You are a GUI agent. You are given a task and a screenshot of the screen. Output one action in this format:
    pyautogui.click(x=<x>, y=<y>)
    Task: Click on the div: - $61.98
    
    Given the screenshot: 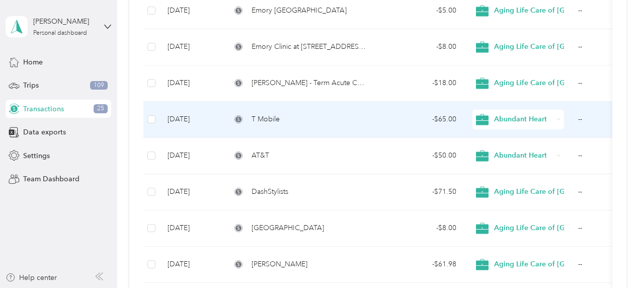 What is the action you would take?
    pyautogui.click(x=419, y=264)
    